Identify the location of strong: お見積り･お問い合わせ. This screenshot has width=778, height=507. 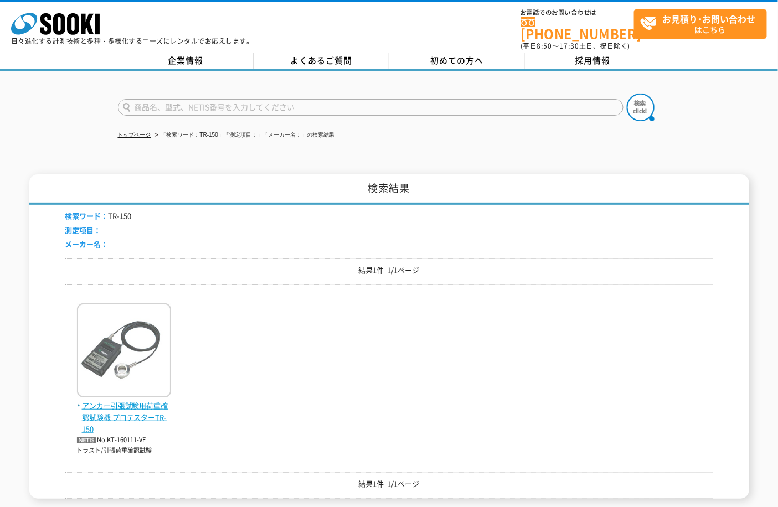
(709, 19).